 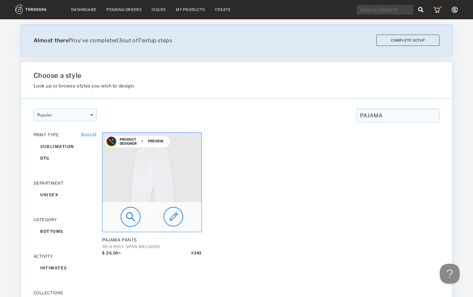 What do you see at coordinates (65, 183) in the screenshot?
I see `div: DEPARTMENT` at bounding box center [65, 183].